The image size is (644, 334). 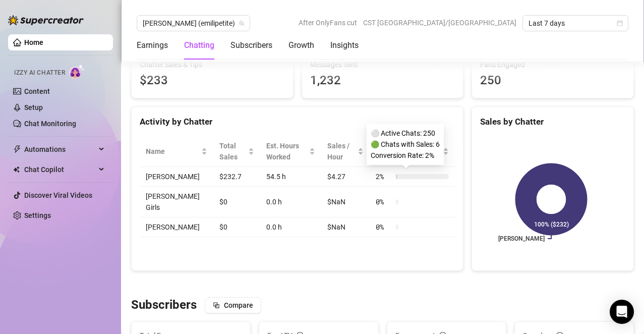 I want to click on a: Content, so click(x=37, y=92).